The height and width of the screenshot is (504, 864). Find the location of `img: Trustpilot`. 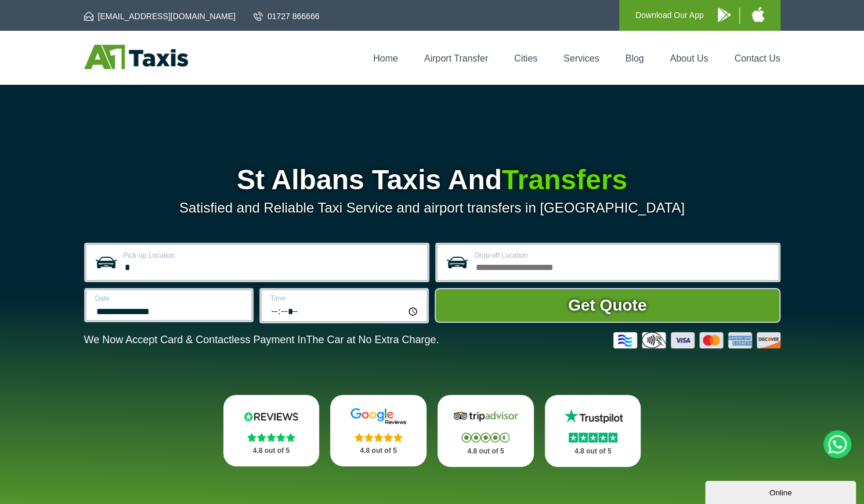

img: Trustpilot is located at coordinates (593, 416).